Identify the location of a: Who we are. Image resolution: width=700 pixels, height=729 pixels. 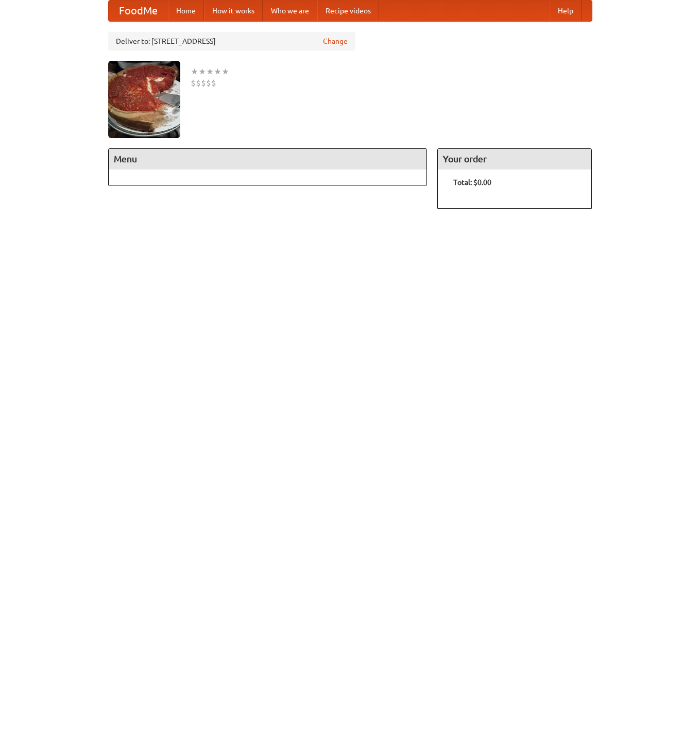
(290, 11).